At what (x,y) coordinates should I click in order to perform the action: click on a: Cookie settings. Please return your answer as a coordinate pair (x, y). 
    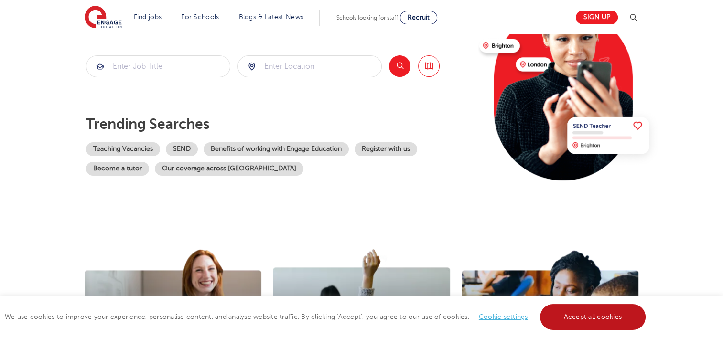
    Looking at the image, I should click on (503, 317).